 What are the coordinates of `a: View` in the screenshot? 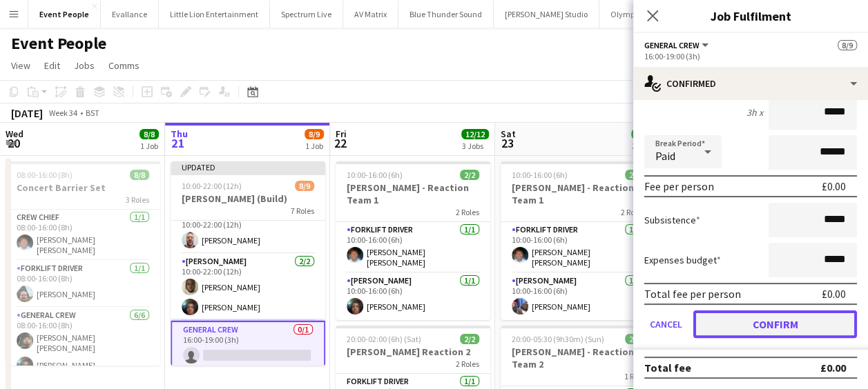 It's located at (20, 66).